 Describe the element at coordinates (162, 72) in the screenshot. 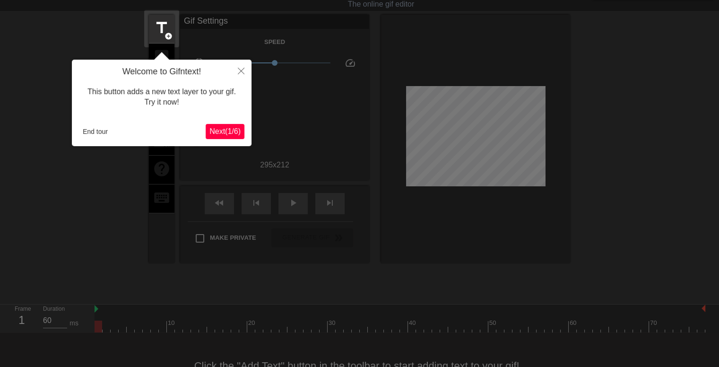

I see `h4: Welcome to Gifntext!` at that location.